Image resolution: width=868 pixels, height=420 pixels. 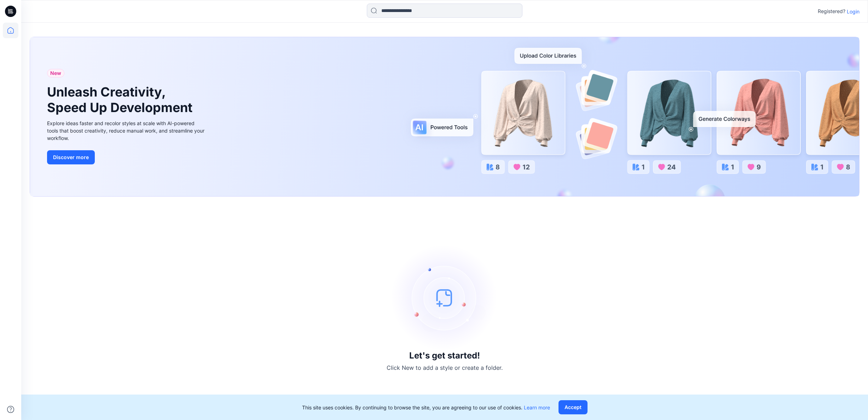 What do you see at coordinates (444, 368) in the screenshot?
I see `p: Click New to add a style or create a folder.` at bounding box center [444, 368].